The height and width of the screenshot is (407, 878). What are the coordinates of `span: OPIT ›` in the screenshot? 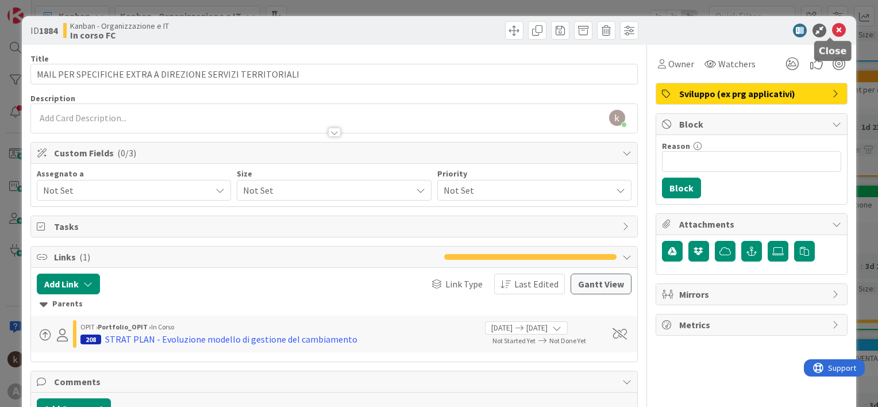 It's located at (89, 326).